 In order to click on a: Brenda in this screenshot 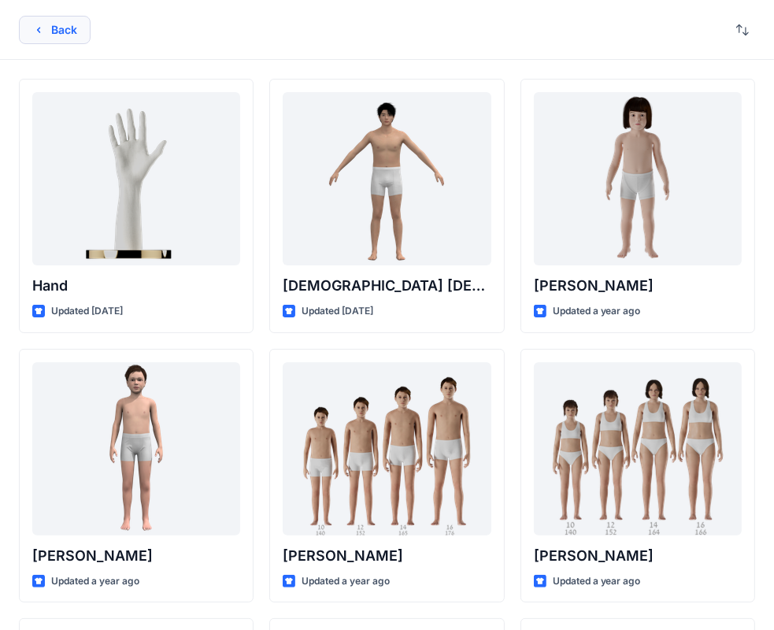, I will do `click(638, 449)`.